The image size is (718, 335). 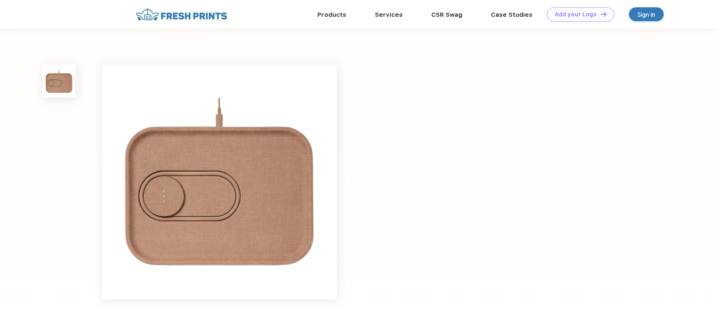 I want to click on img: DT, so click(x=604, y=14).